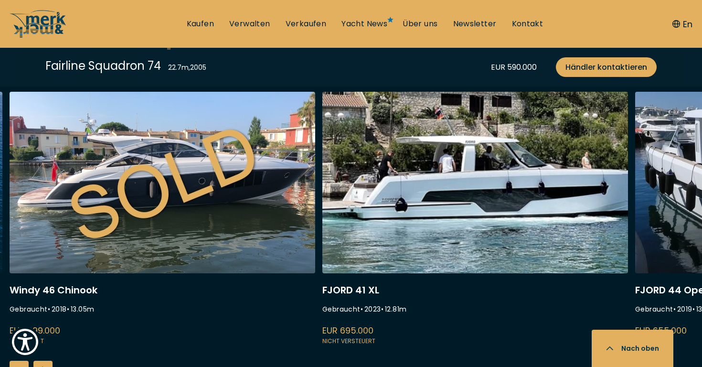  Describe the element at coordinates (606, 67) in the screenshot. I see `span: Händler kontaktieren` at that location.